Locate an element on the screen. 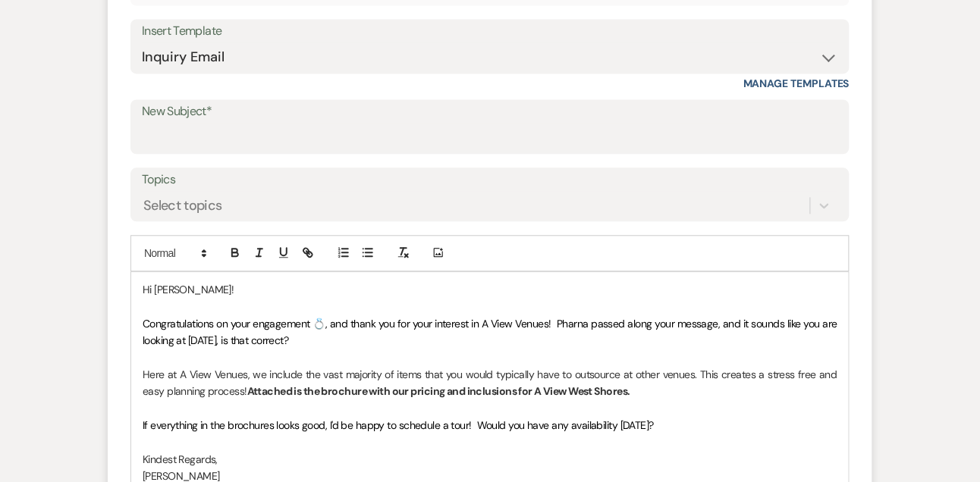  label: Topics is located at coordinates (490, 180).